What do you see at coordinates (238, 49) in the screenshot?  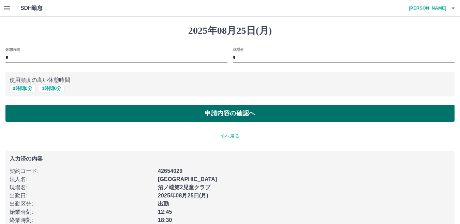 I see `label: 休憩分` at bounding box center [238, 49].